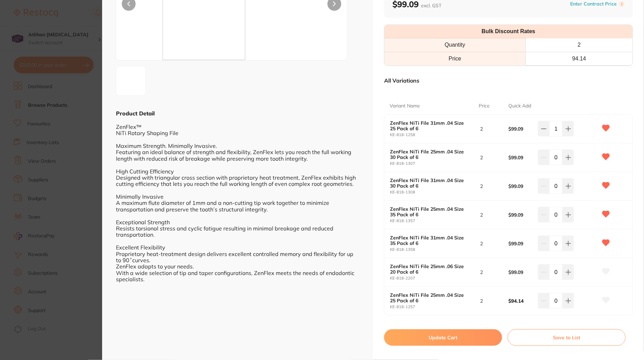 The width and height of the screenshot is (644, 360). I want to click on b: ZenFlex NiTi File 31mm .04 Size 25 Pack of 6, so click(430, 126).